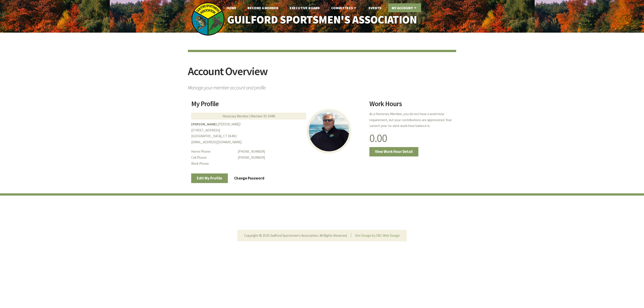  Describe the element at coordinates (322, 86) in the screenshot. I see `span: Manage your member account and profile` at that location.